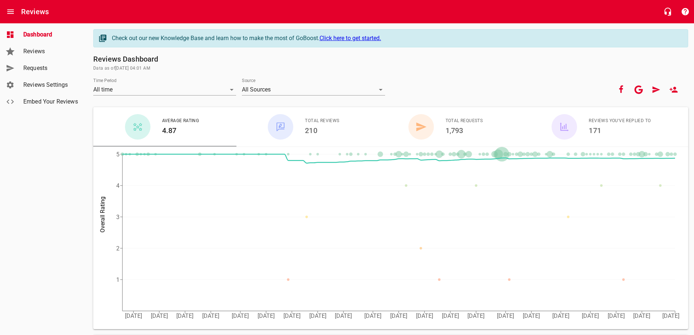 The width and height of the screenshot is (694, 335). Describe the element at coordinates (656, 90) in the screenshot. I see `a: Request Review` at that location.